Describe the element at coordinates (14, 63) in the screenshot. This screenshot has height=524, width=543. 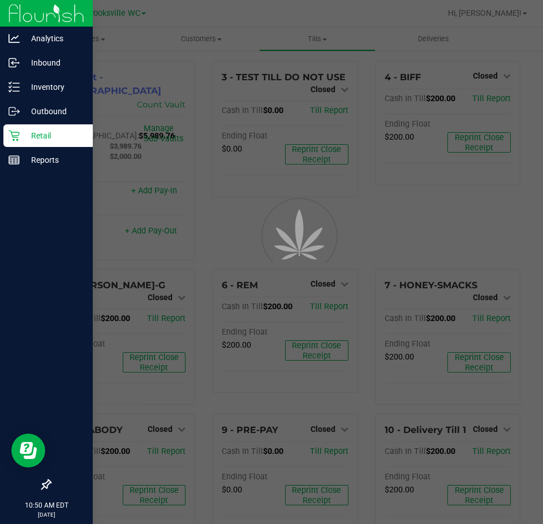
I see `inline-svg: Inbound` at that location.